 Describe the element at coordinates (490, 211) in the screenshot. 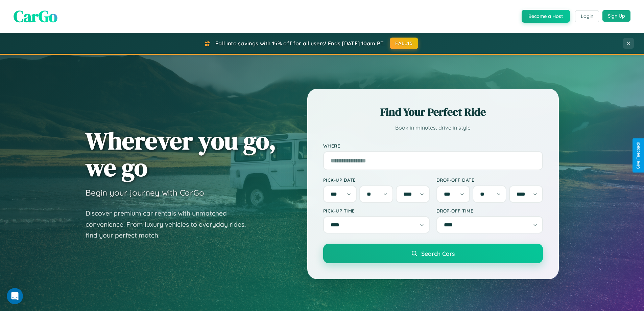

I see `label: Drop-off Time` at that location.